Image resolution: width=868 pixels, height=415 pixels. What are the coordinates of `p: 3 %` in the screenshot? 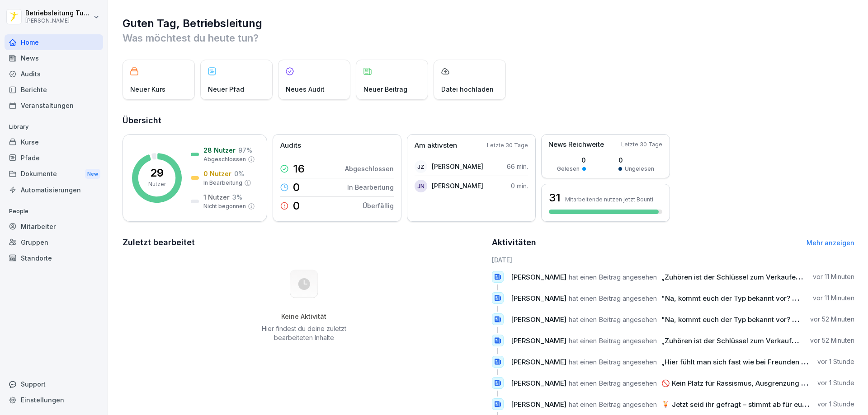 It's located at (238, 197).